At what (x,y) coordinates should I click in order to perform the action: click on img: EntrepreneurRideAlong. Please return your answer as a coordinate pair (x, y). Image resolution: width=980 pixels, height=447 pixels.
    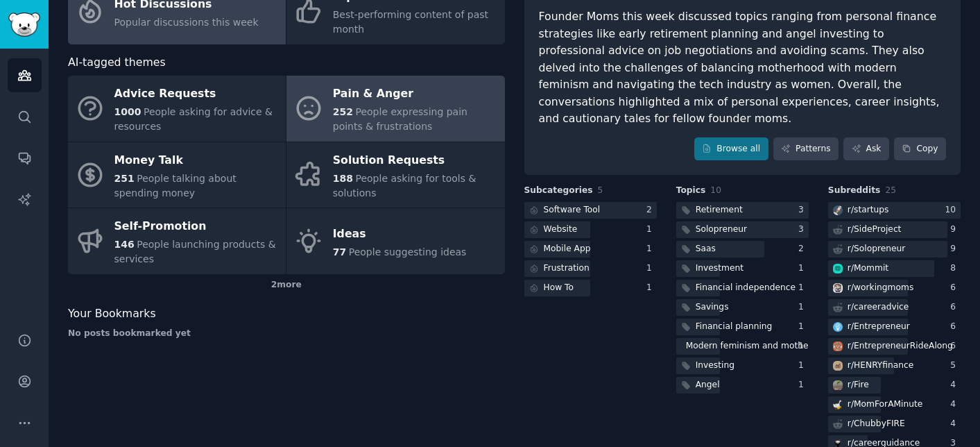
    Looking at the image, I should click on (838, 346).